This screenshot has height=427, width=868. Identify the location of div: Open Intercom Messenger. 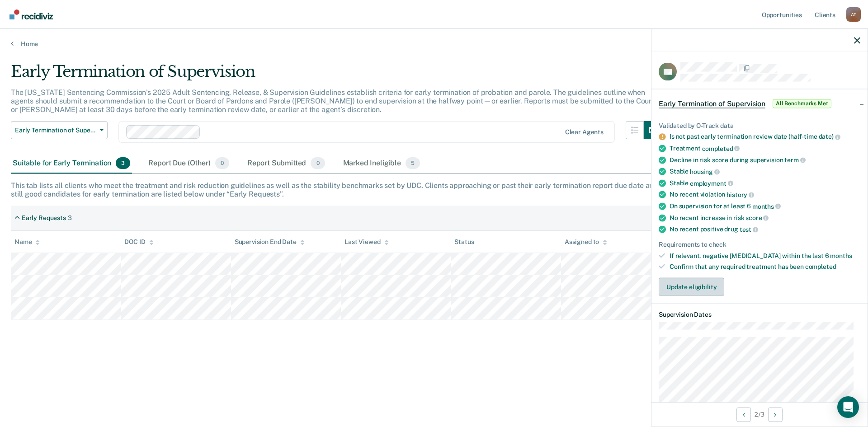
(848, 407).